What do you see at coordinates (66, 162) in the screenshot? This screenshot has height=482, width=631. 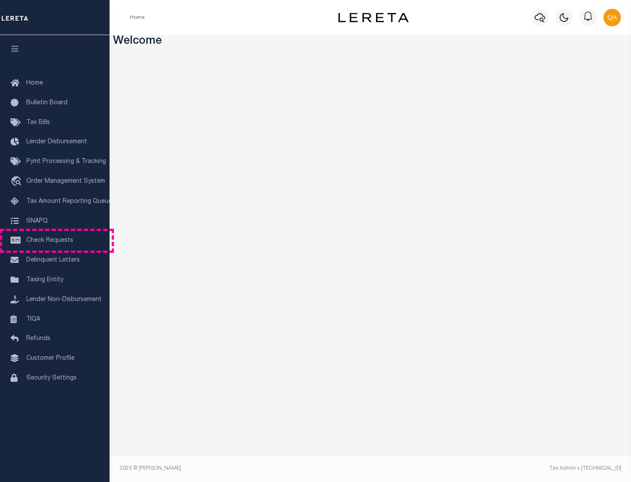 I see `span: Pymt Processing & Tracking` at bounding box center [66, 162].